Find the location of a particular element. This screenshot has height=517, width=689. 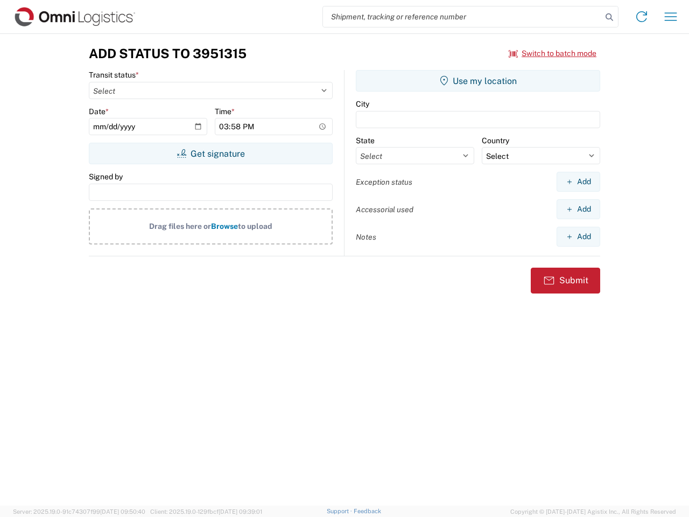

button: Switch to batch mode is located at coordinates (552, 53).